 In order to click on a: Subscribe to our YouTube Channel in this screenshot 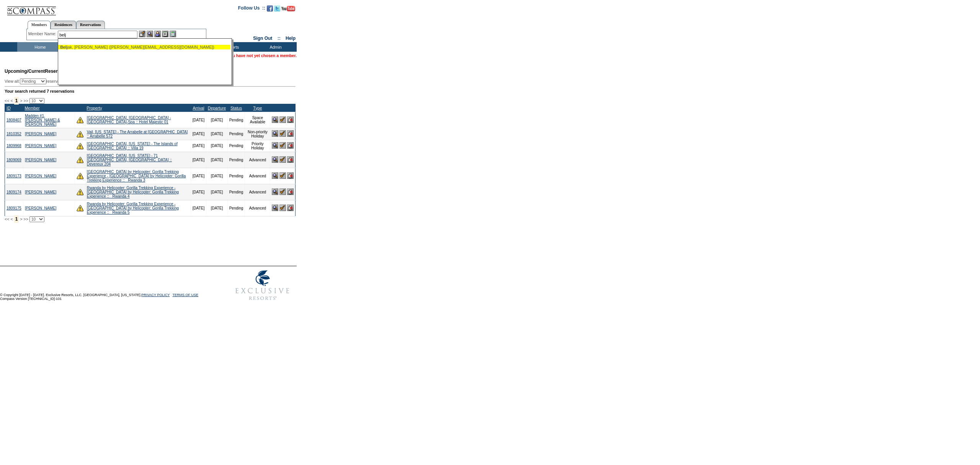, I will do `click(288, 10)`.